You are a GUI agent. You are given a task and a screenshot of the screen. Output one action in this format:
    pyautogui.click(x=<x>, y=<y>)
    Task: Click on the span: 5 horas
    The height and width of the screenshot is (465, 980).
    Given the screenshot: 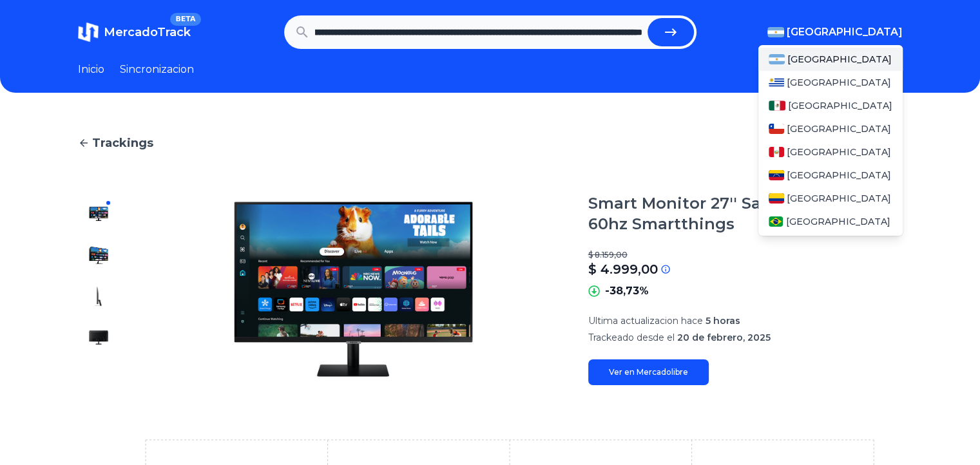 What is the action you would take?
    pyautogui.click(x=722, y=321)
    